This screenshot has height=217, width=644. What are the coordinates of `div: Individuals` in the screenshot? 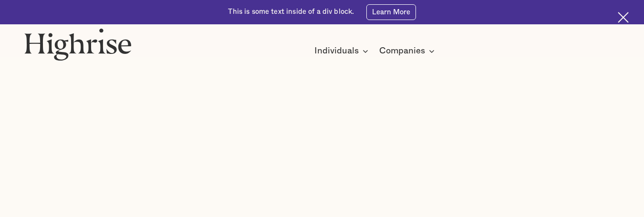 It's located at (336, 51).